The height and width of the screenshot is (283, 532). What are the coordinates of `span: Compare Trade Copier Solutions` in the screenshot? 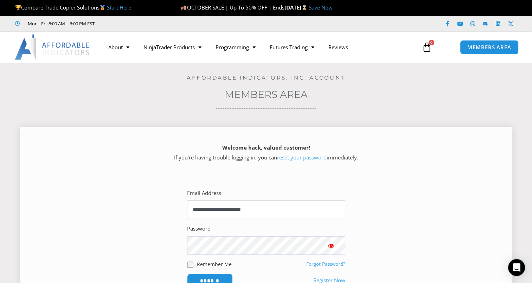 It's located at (73, 7).